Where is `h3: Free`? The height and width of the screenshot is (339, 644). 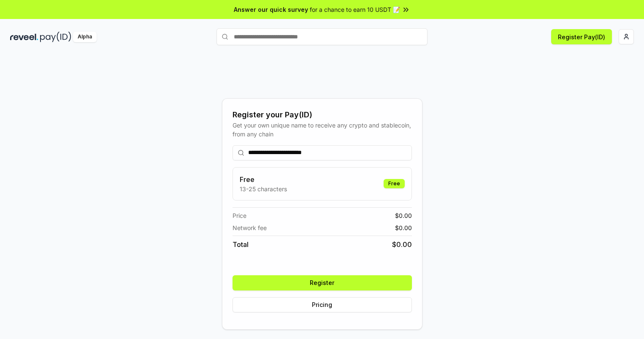
h3: Free is located at coordinates (263, 179).